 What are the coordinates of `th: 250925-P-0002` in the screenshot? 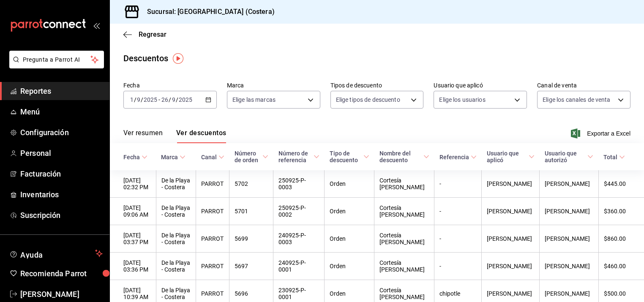 It's located at (299, 211).